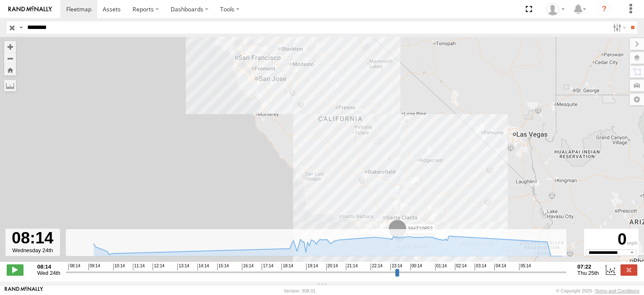  What do you see at coordinates (30, 9) in the screenshot?
I see `img: rand-logo.svg` at bounding box center [30, 9].